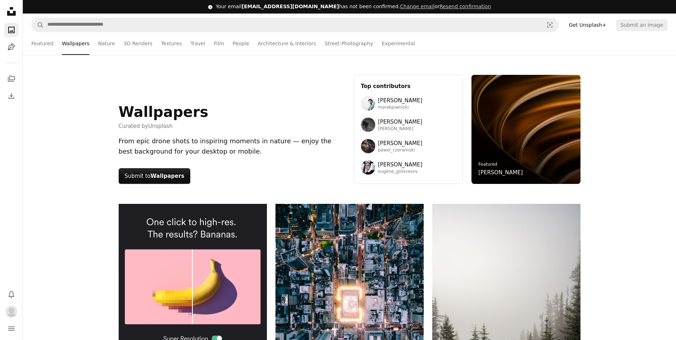  Describe the element at coordinates (11, 47) in the screenshot. I see `a: Illustrations` at that location.